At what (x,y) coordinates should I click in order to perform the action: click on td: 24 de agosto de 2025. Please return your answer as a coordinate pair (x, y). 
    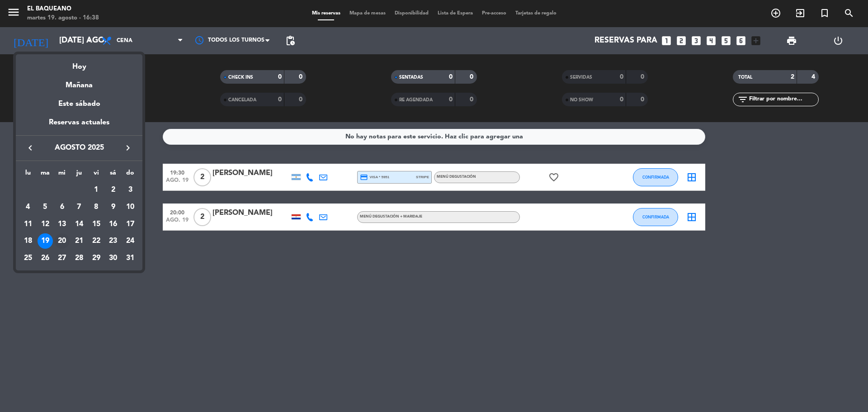
    Looking at the image, I should click on (130, 241).